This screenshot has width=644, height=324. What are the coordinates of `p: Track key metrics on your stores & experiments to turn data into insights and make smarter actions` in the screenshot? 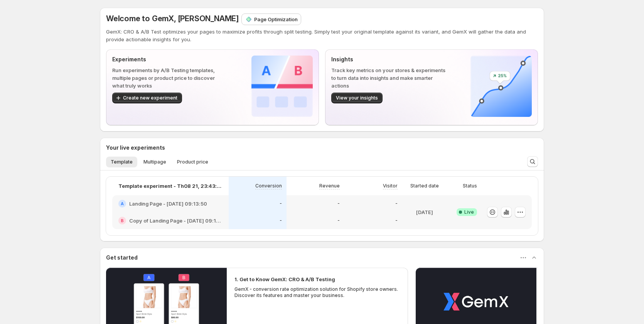 It's located at (389, 78).